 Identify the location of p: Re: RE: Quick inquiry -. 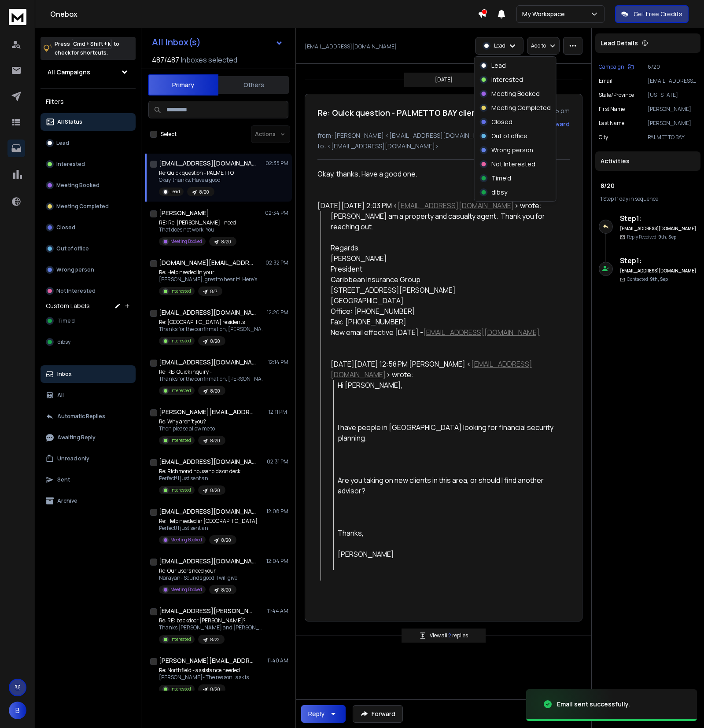
(212, 372).